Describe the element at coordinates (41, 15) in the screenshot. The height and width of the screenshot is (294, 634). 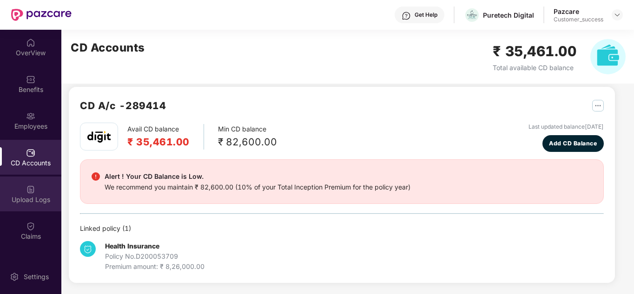
I see `img: New Pazcare Logo` at that location.